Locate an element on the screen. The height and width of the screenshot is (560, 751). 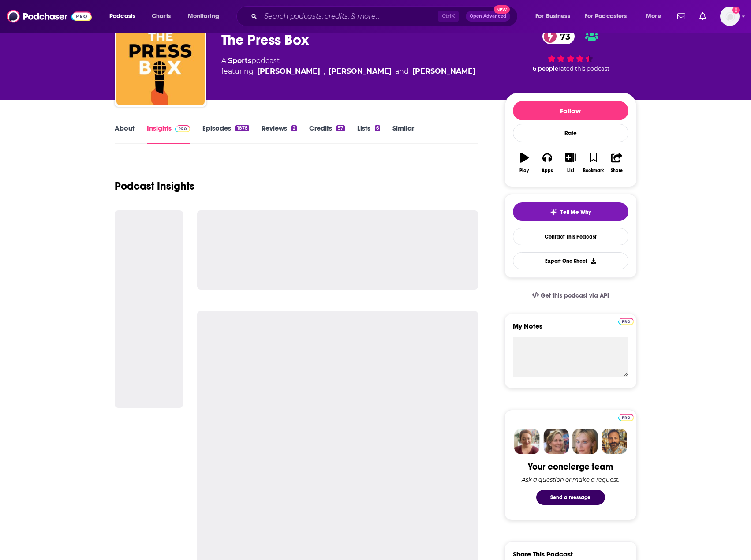
span: 6 people is located at coordinates (546, 69).